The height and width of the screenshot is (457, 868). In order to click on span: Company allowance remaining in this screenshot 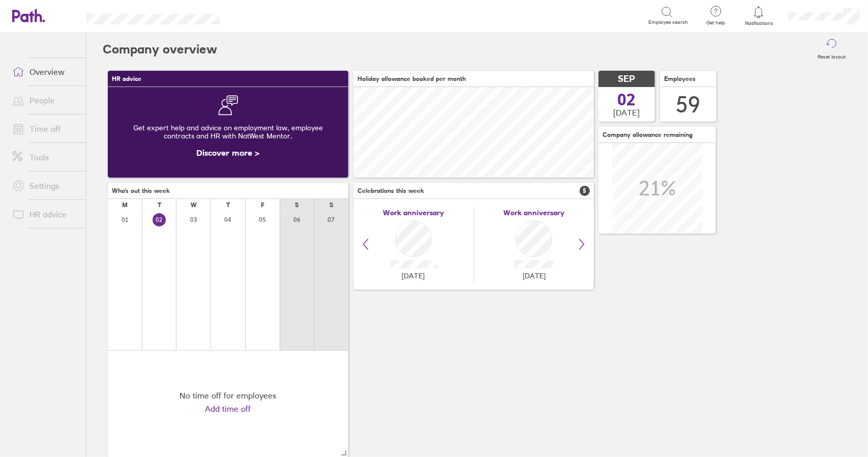, I will do `click(647, 135)`.